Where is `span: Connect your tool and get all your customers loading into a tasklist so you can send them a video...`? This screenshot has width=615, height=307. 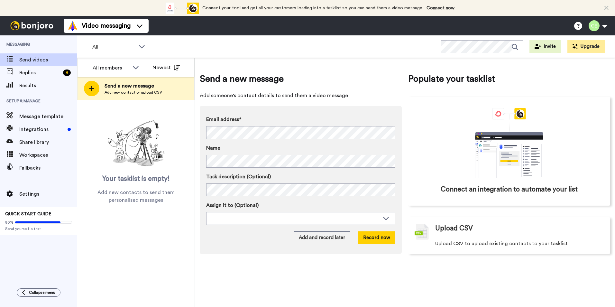 span: Connect your tool and get all your customers loading into a tasklist so you can send them a video... is located at coordinates (313, 8).